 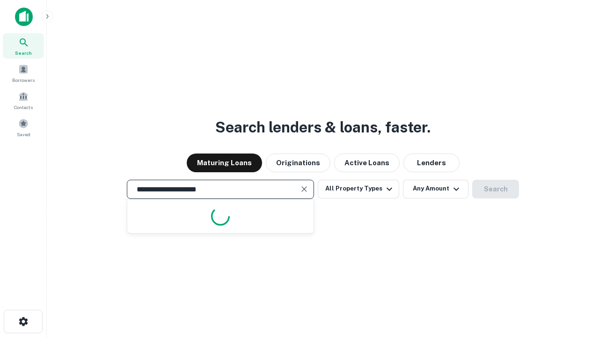 What do you see at coordinates (23, 100) in the screenshot?
I see `div: Contacts` at bounding box center [23, 100].